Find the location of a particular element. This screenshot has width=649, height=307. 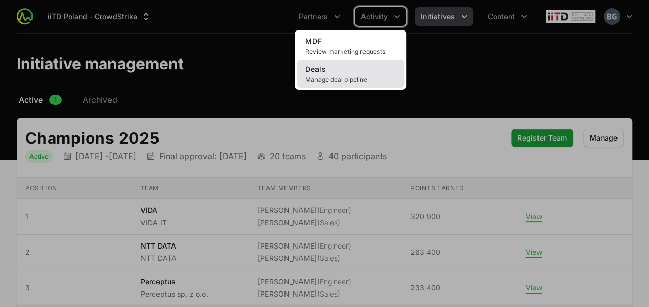

span: MDF is located at coordinates (314, 41).